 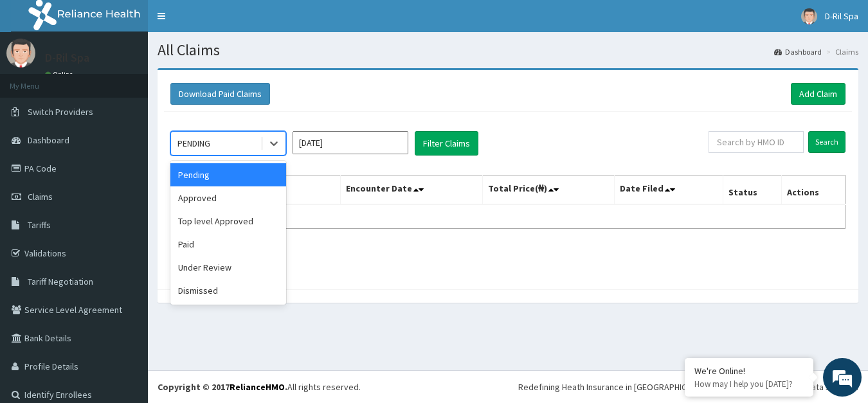 What do you see at coordinates (161, 80) in the screenshot?
I see `div: Chat with us now` at bounding box center [161, 80].